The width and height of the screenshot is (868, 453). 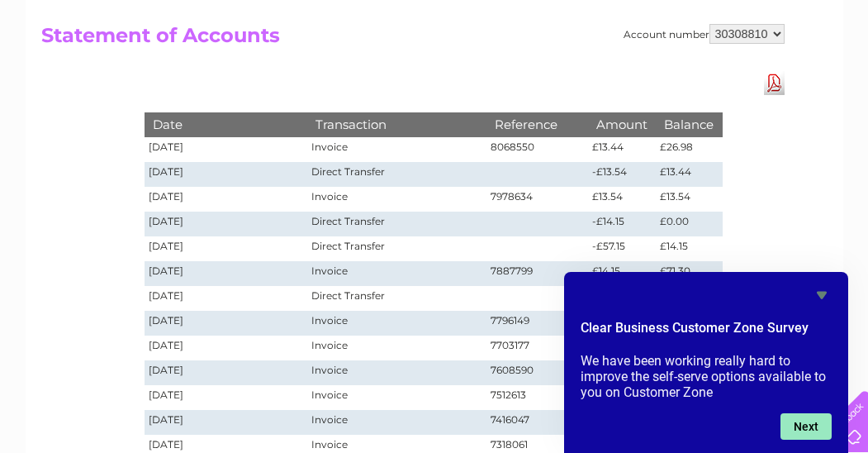 What do you see at coordinates (774, 83) in the screenshot?
I see `a: Download Pdf` at bounding box center [774, 83].